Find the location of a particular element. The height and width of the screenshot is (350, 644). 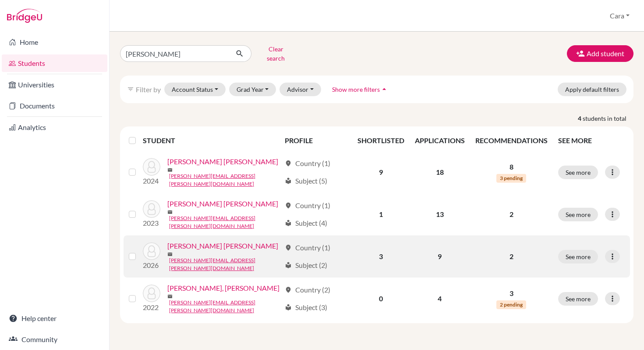

i: filter_list is located at coordinates (130, 89).